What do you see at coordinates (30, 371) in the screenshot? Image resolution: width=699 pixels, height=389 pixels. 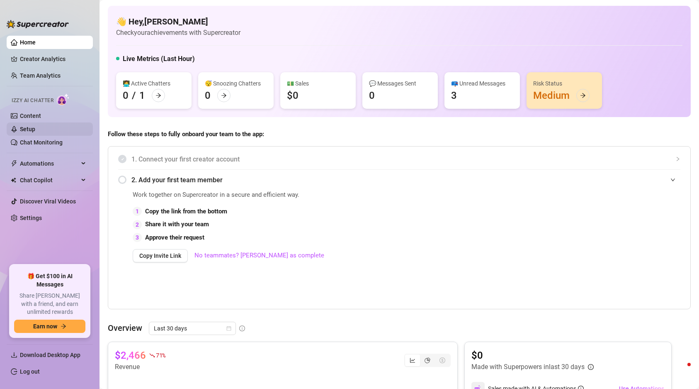 I see `a: Log out` at bounding box center [30, 371].